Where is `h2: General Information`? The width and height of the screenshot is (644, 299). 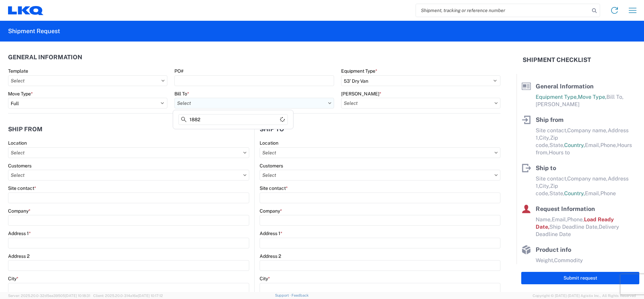
h2: General Information is located at coordinates (45, 58).